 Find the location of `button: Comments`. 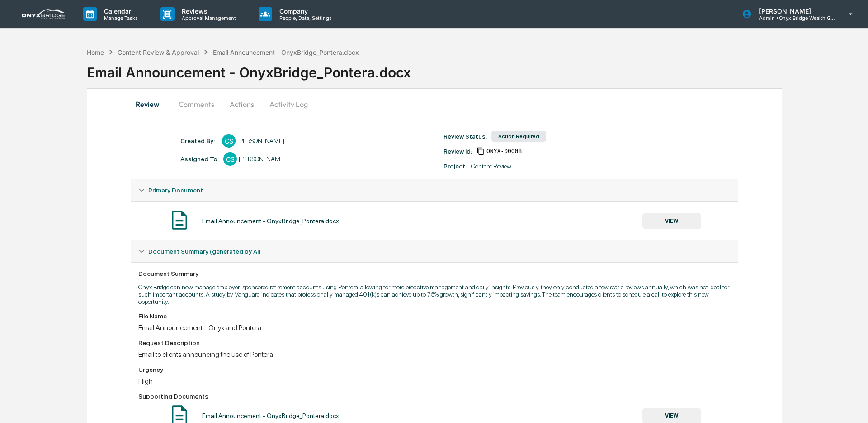

button: Comments is located at coordinates (196, 104).